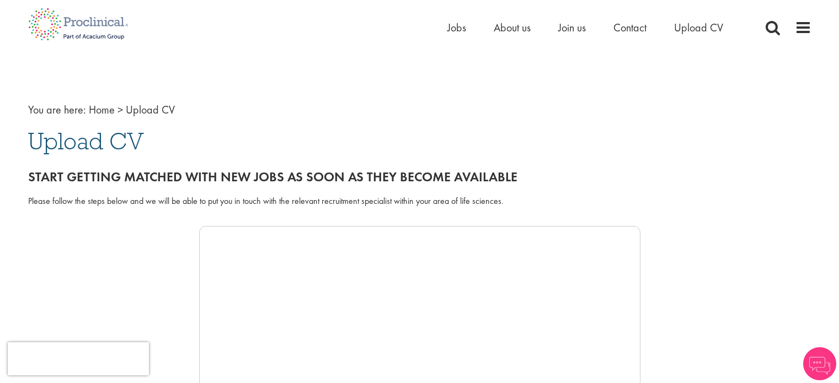 Image resolution: width=839 pixels, height=383 pixels. What do you see at coordinates (630, 28) in the screenshot?
I see `a: Contact` at bounding box center [630, 28].